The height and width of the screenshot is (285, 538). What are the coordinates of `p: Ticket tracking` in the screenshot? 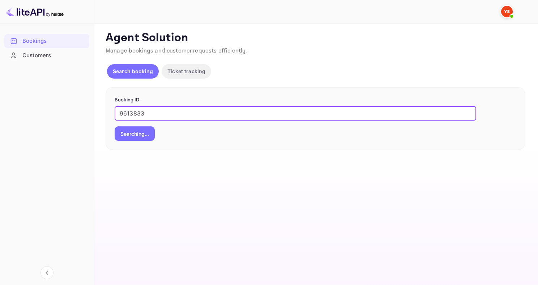 It's located at (186, 71).